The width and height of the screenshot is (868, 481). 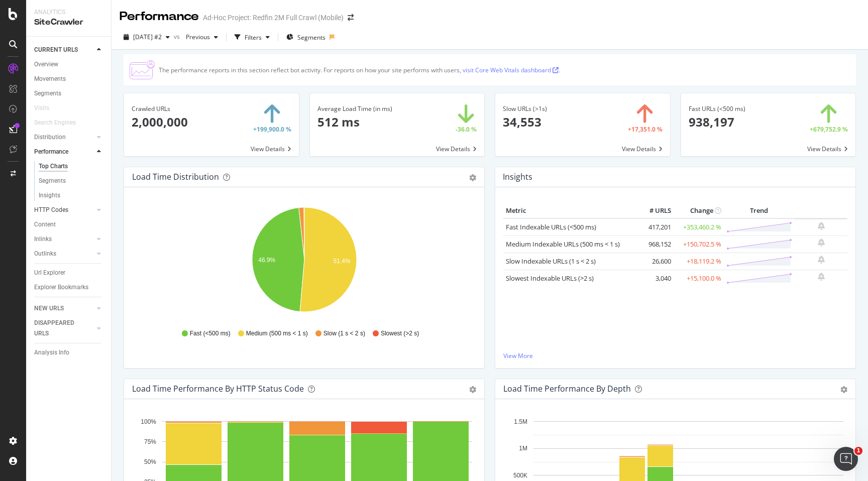 What do you see at coordinates (69, 353) in the screenshot?
I see `a: Analysis Info` at bounding box center [69, 353].